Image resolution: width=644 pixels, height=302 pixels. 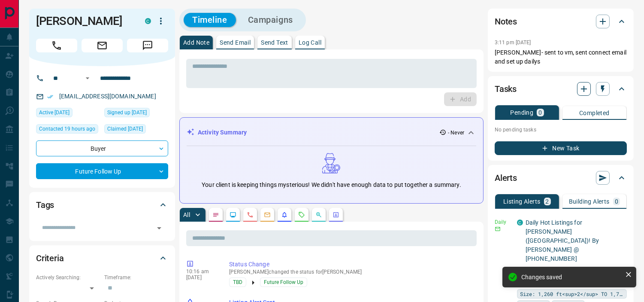 I want to click on svg: Calls, so click(x=250, y=215).